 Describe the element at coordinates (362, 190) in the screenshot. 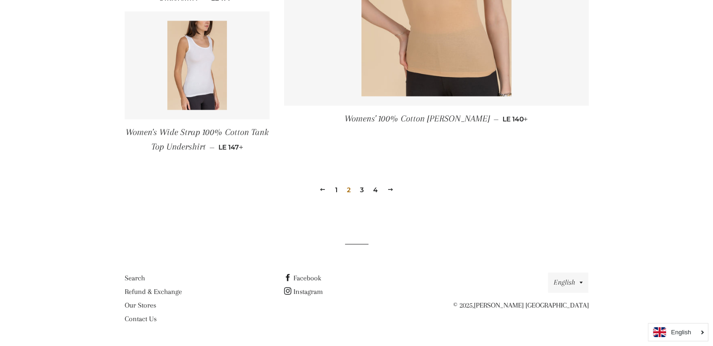

I see `a: 3` at that location.